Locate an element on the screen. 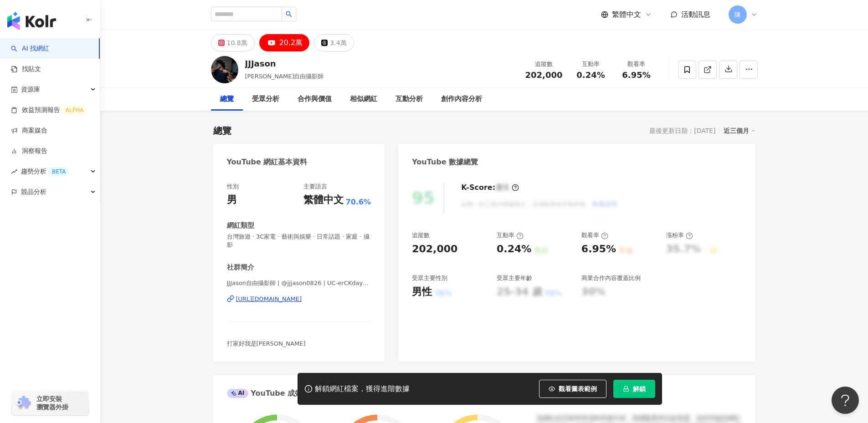  img: chrome extension is located at coordinates (23, 403).